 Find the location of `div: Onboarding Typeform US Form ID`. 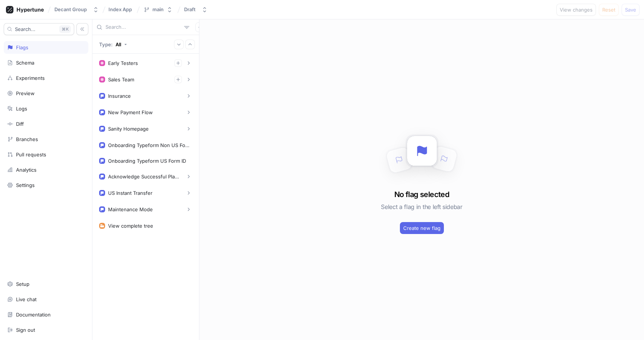

div: Onboarding Typeform US Form ID is located at coordinates (147, 161).